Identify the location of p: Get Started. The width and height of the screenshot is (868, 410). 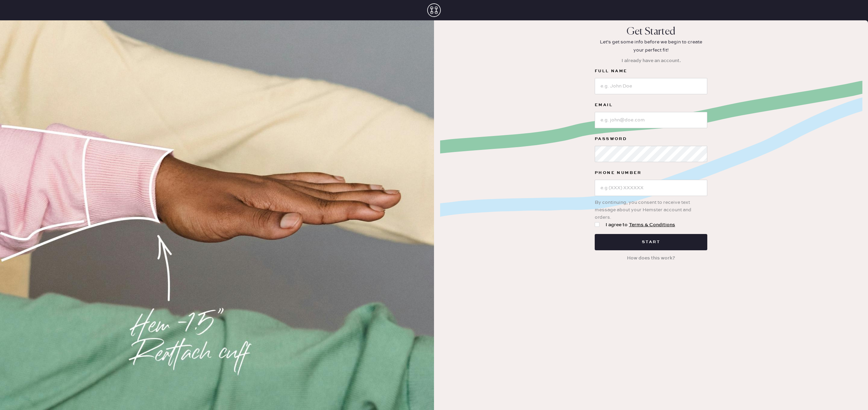
(651, 32).